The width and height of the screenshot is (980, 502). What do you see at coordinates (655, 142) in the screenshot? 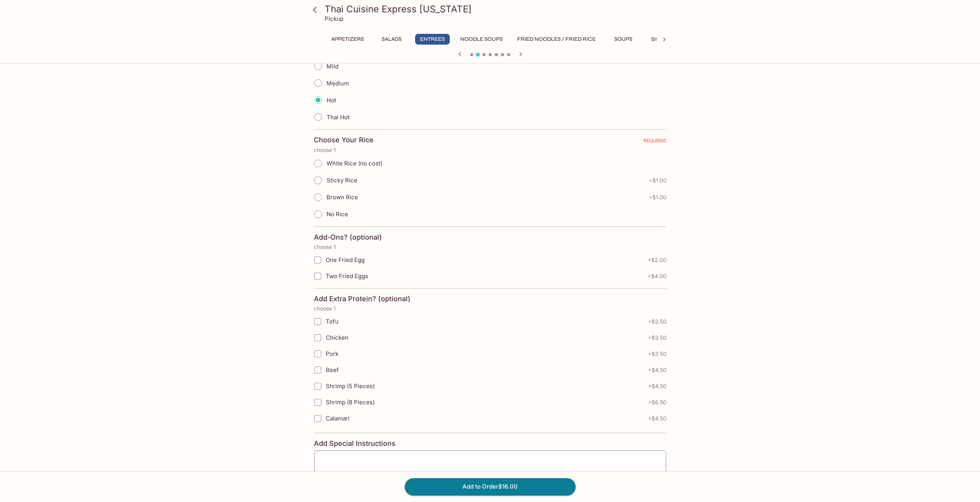
I see `span: REQUIRED` at bounding box center [655, 142].